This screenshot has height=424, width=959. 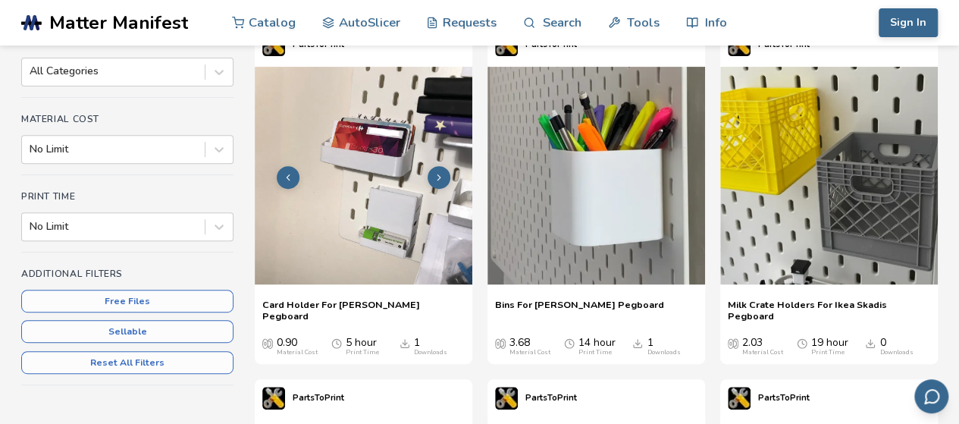 I want to click on div: 5 hour, so click(x=363, y=347).